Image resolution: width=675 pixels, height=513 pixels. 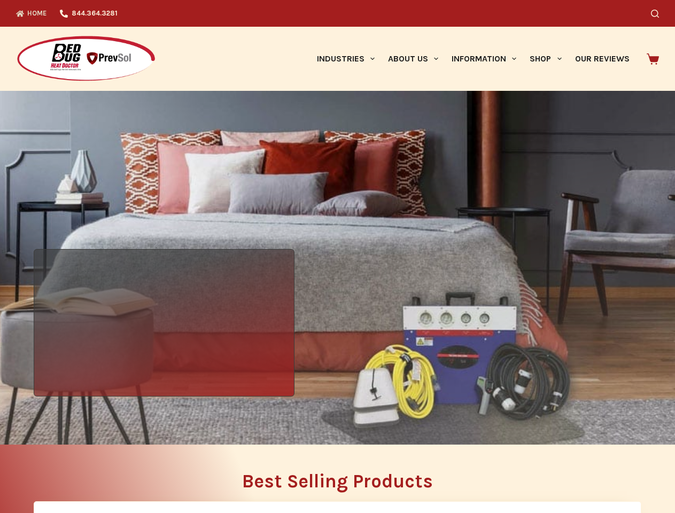 What do you see at coordinates (602, 59) in the screenshot?
I see `a: Our Reviews` at bounding box center [602, 59].